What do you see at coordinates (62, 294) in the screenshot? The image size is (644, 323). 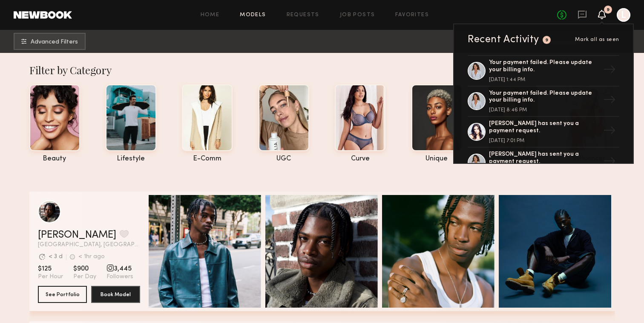 I see `a: See Portfolio` at bounding box center [62, 294].